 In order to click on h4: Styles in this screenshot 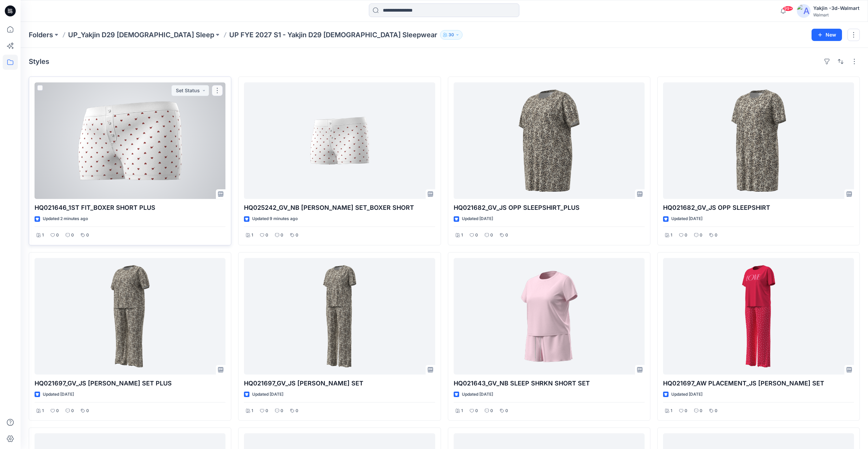, I will do `click(39, 62)`.